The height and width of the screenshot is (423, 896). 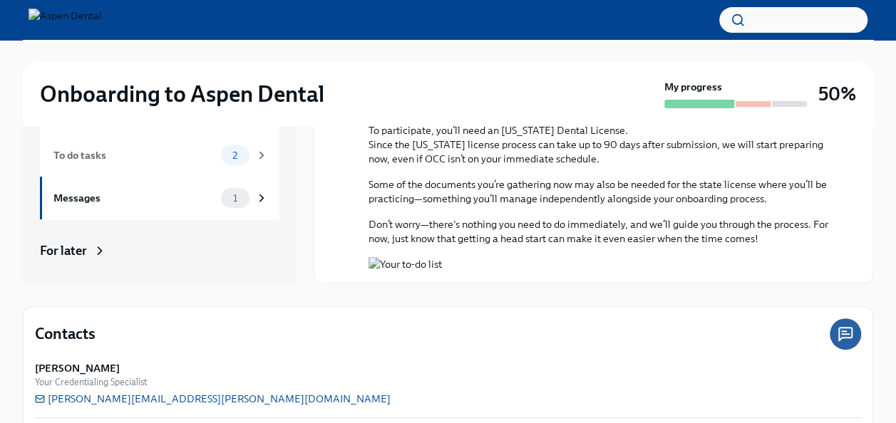 What do you see at coordinates (160, 291) in the screenshot?
I see `div: Archived` at bounding box center [160, 291].